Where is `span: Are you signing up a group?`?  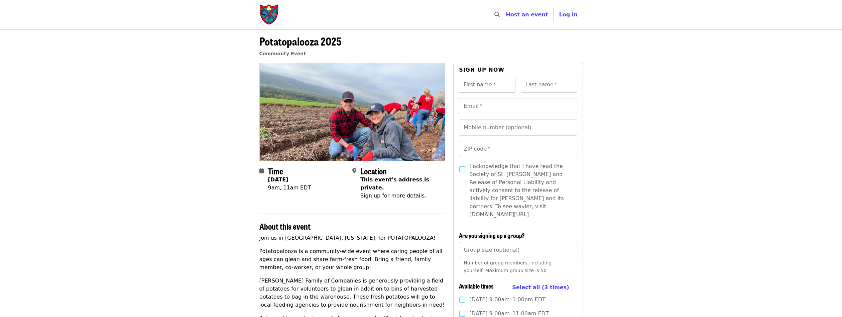
span: Are you signing up a group? is located at coordinates (492, 235).